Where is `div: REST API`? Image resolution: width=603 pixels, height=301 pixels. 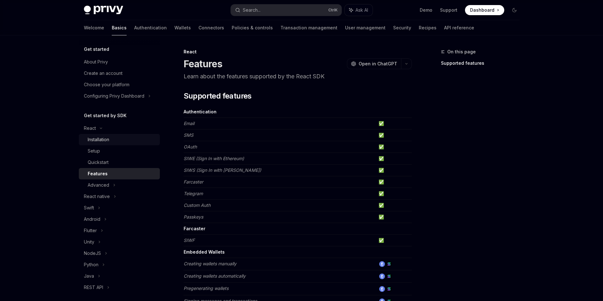 div: REST API is located at coordinates (93, 288).